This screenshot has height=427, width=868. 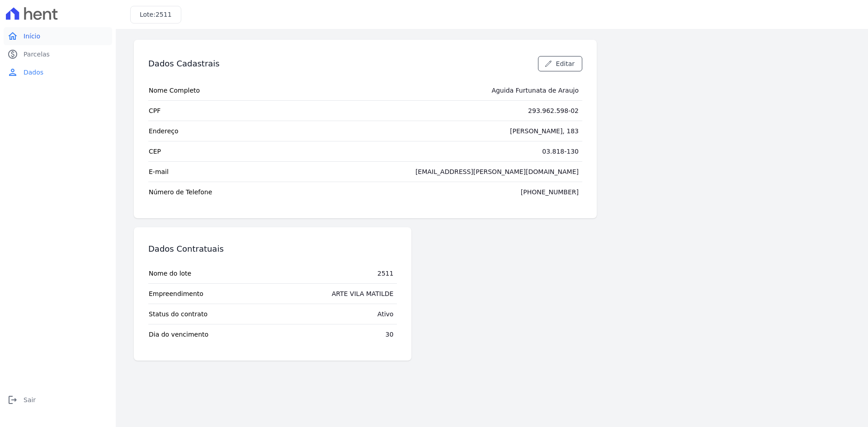 What do you see at coordinates (159, 172) in the screenshot?
I see `span: E-mail` at bounding box center [159, 172].